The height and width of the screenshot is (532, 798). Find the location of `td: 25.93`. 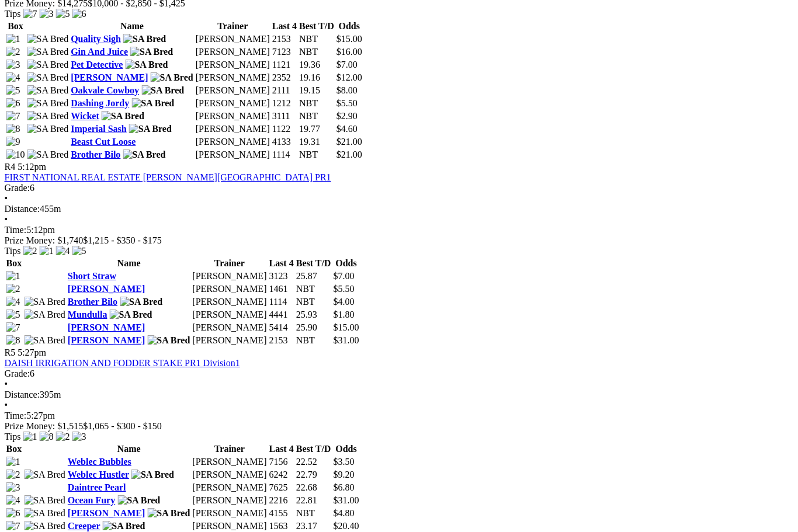

td: 25.93 is located at coordinates (313, 315).